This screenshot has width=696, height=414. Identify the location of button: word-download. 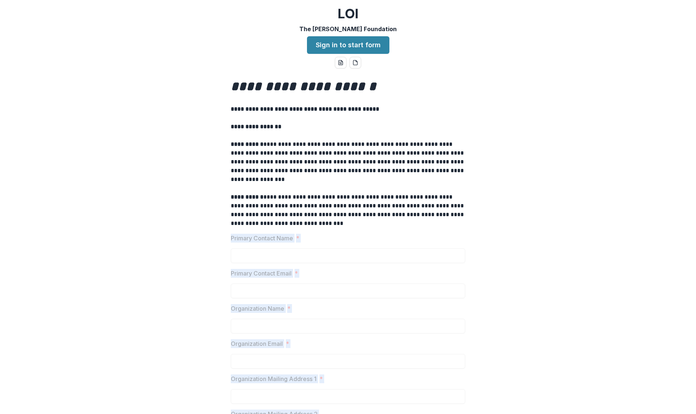
(341, 63).